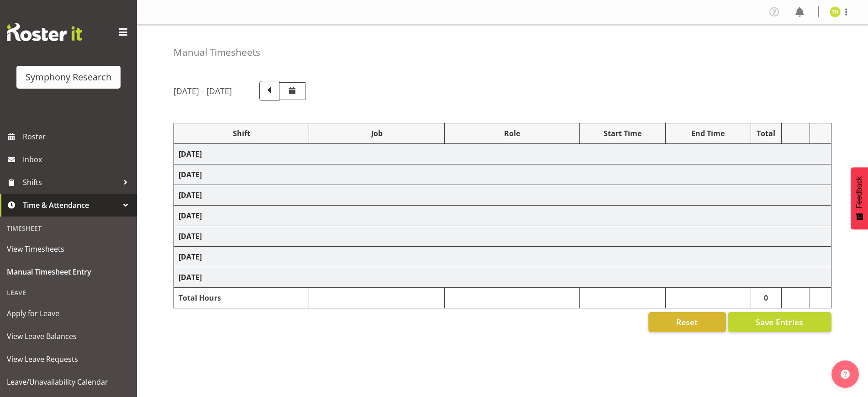 This screenshot has width=868, height=397. What do you see at coordinates (512, 133) in the screenshot?
I see `div: Role` at bounding box center [512, 133].